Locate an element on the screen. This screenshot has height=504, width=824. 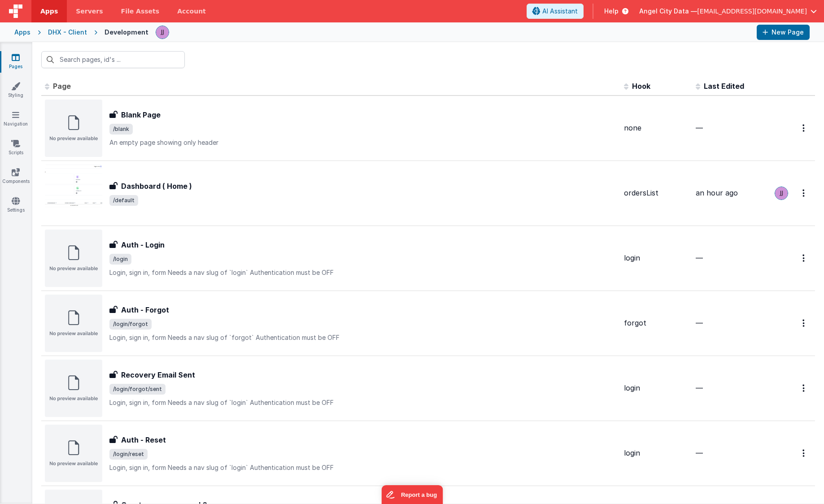
span: Page is located at coordinates (62, 86).